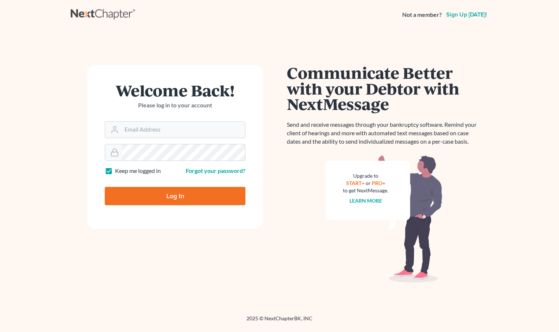 This screenshot has height=332, width=559. I want to click on a: Forgot your password?, so click(216, 170).